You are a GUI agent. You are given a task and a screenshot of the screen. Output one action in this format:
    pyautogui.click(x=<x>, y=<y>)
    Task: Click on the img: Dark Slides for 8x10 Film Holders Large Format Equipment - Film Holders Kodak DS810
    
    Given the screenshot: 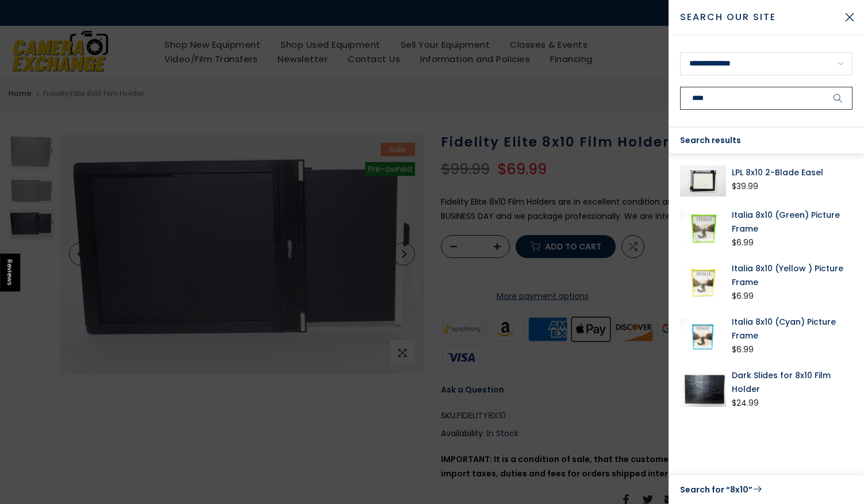 What is the action you would take?
    pyautogui.click(x=703, y=389)
    